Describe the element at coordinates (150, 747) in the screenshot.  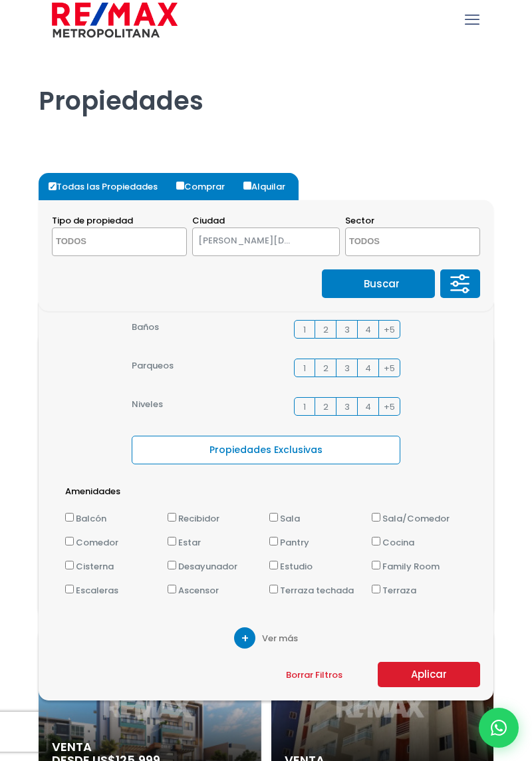
I see `span: Venta` at that location.